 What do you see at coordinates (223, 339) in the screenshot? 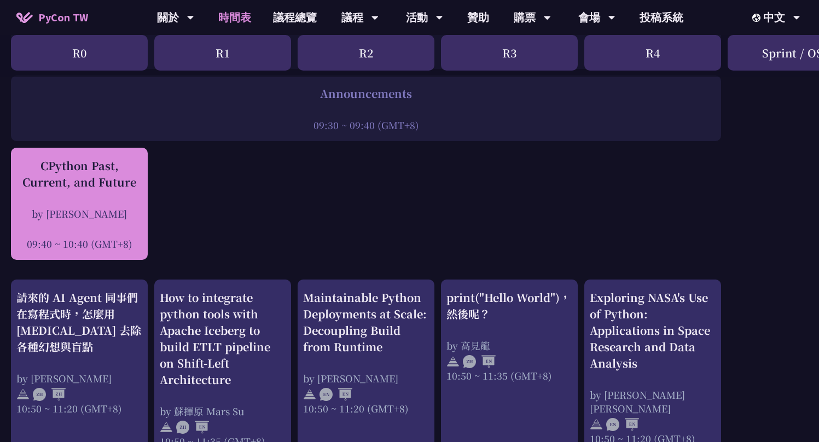
I see `div: How to integrate python tools with Apache Iceberg to build ETLT pipeline on Shift-Left Architecture` at bounding box center [223, 339].